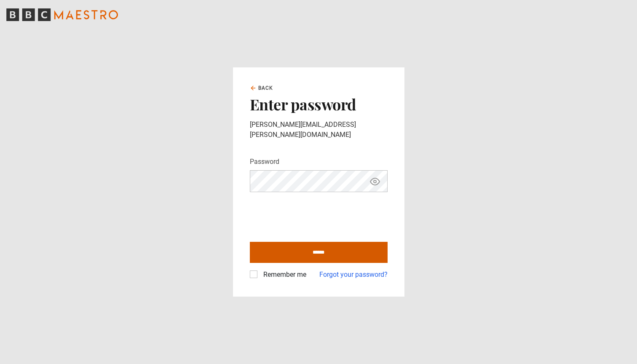  What do you see at coordinates (353, 275) in the screenshot?
I see `a: Forgot your password?` at bounding box center [353, 275].